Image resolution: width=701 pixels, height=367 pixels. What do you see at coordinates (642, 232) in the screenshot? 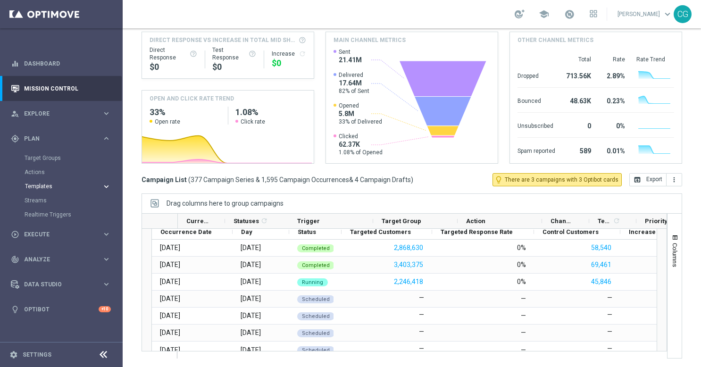
I see `span: Increase` at bounding box center [642, 232].